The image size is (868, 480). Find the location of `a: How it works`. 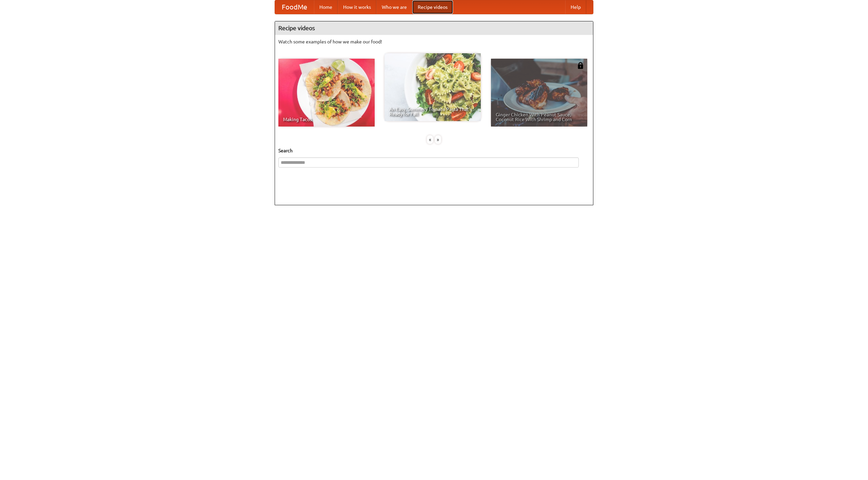

a: How it works is located at coordinates (357, 7).